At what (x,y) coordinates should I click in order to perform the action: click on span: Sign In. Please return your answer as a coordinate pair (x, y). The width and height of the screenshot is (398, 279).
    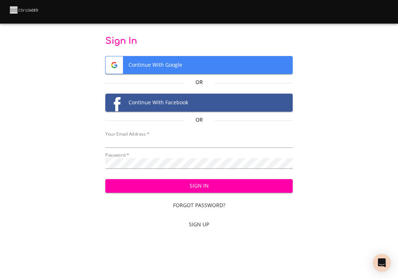
    Looking at the image, I should click on (199, 185).